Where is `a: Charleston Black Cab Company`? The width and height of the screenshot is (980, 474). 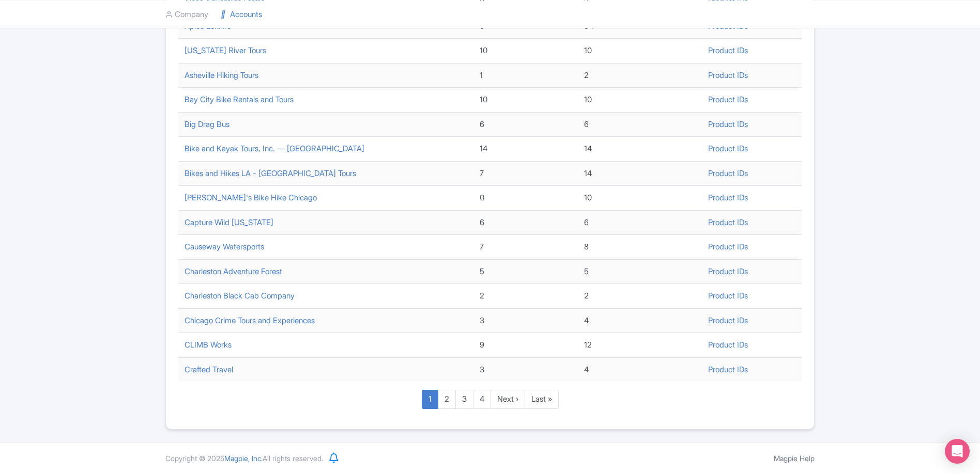
a: Charleston Black Cab Company is located at coordinates (239, 295).